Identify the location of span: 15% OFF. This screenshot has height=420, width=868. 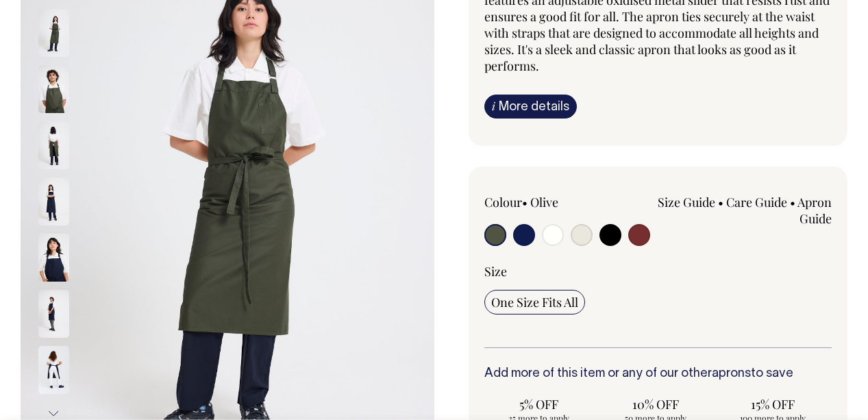
(773, 405).